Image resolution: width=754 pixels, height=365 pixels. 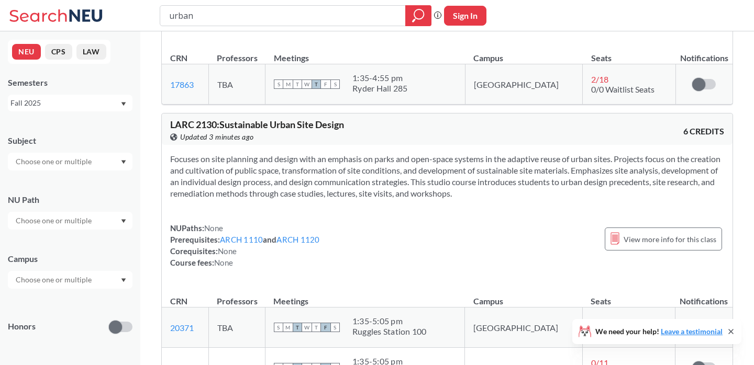 What do you see at coordinates (390, 332) in the screenshot?
I see `div: Ruggles Station 100` at bounding box center [390, 332].